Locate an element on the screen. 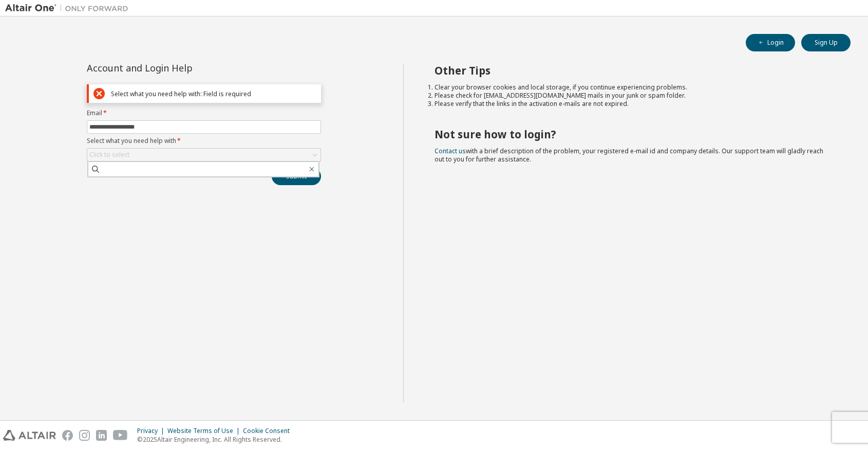 This screenshot has width=868, height=450. img: facebook.svg is located at coordinates (67, 435).